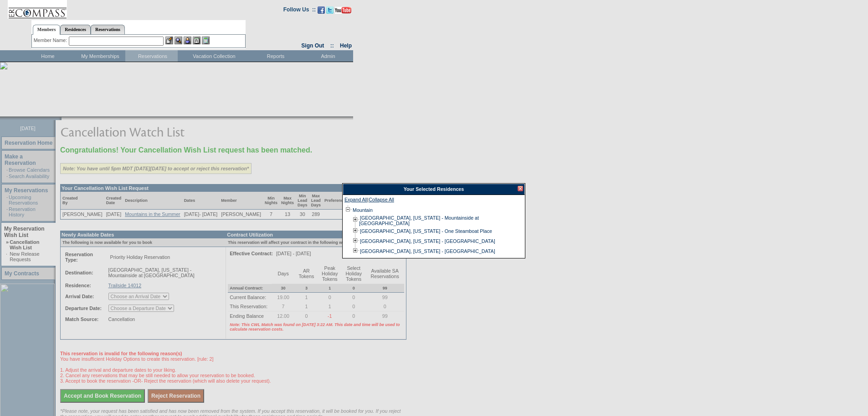 The width and height of the screenshot is (868, 416). Describe the element at coordinates (343, 10) in the screenshot. I see `img: Subscribe to our YouTube Channel` at that location.